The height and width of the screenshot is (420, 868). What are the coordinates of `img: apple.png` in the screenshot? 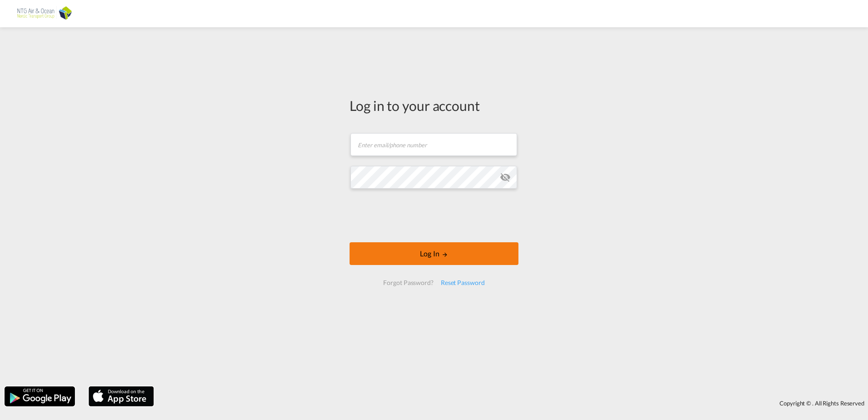 It's located at (121, 396).